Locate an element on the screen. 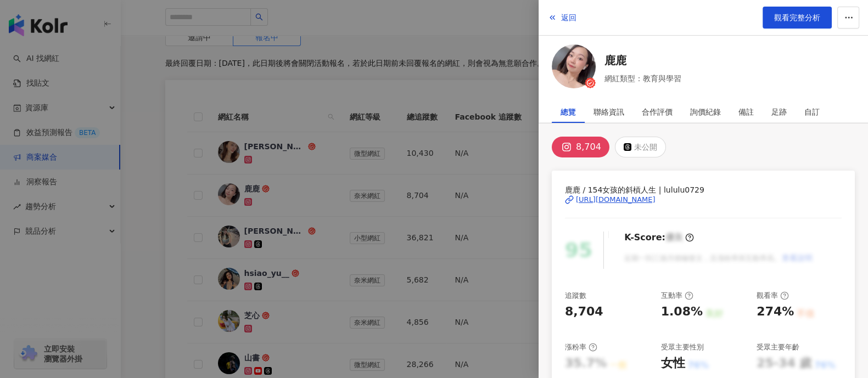 This screenshot has height=378, width=868. div: 受眾主要年齡 is located at coordinates (778, 347).